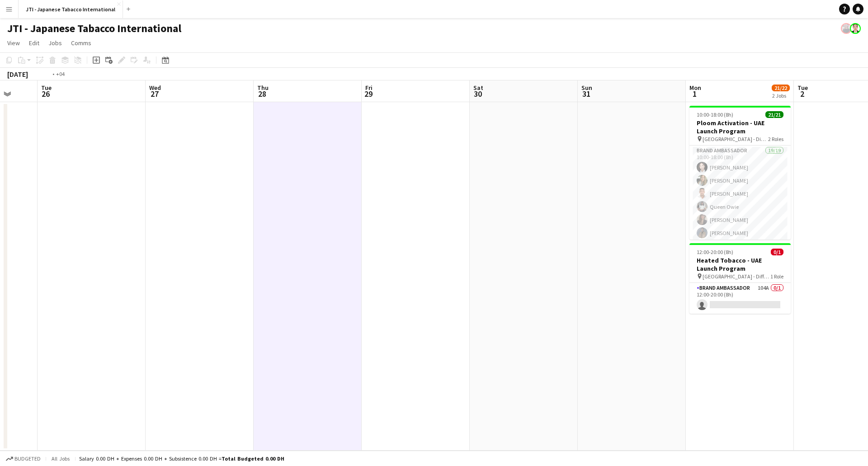  I want to click on div: +04, so click(60, 73).